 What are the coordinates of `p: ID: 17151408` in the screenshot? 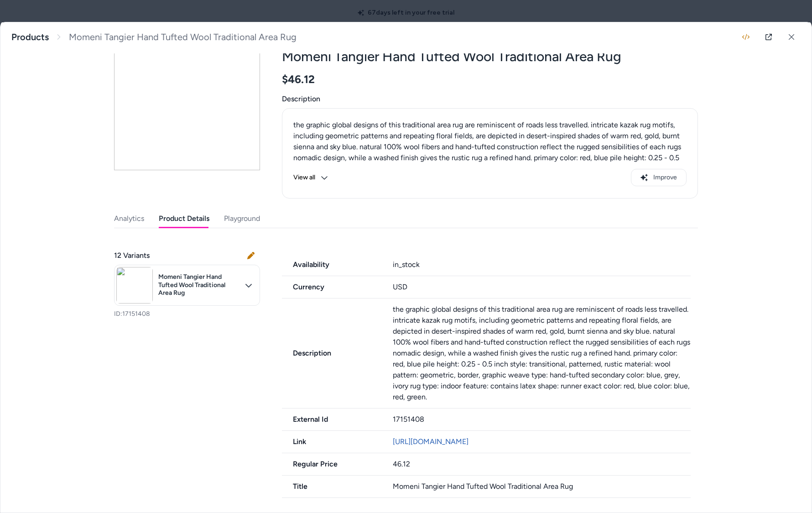 It's located at (187, 314).